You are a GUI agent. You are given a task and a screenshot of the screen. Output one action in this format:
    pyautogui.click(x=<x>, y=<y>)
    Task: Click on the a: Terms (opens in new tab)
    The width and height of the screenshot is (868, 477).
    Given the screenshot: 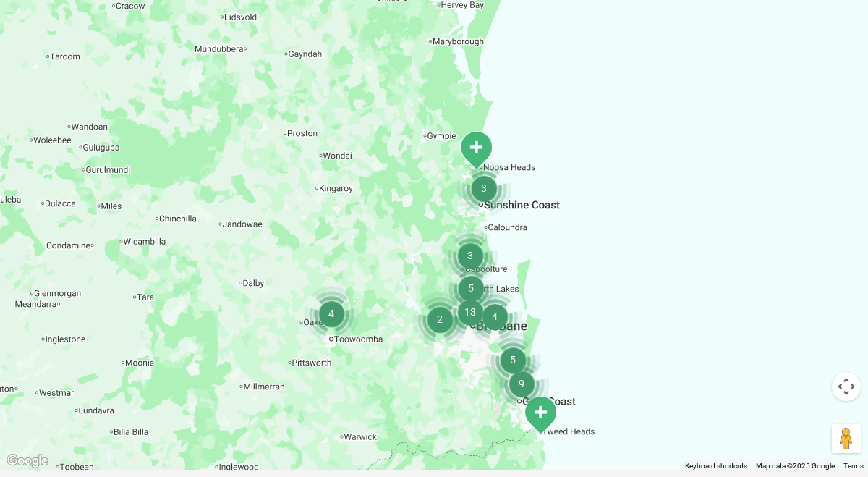 What is the action you would take?
    pyautogui.click(x=854, y=465)
    